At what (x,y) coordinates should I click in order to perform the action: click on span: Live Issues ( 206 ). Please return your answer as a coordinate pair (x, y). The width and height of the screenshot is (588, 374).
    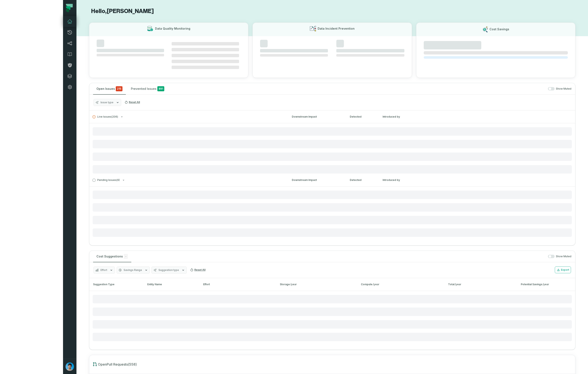
    Looking at the image, I should click on (105, 117).